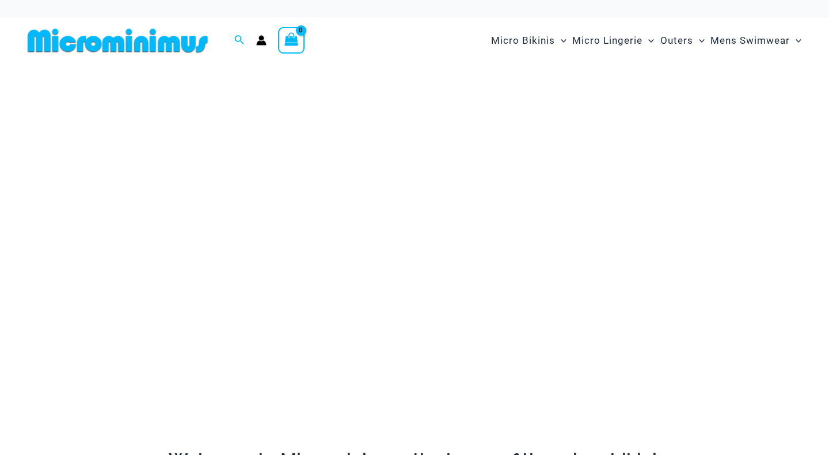 Image resolution: width=829 pixels, height=455 pixels. Describe the element at coordinates (117, 40) in the screenshot. I see `img: MM SHOP LOGO FLAT` at that location.